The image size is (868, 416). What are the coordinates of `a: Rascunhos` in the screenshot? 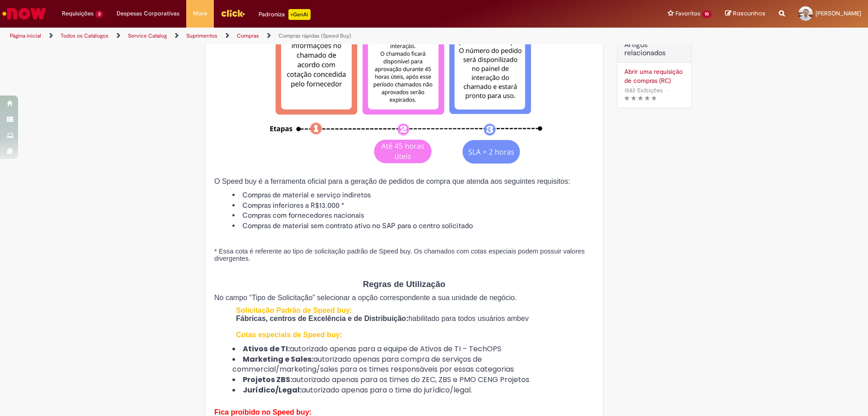 It's located at (746, 14).